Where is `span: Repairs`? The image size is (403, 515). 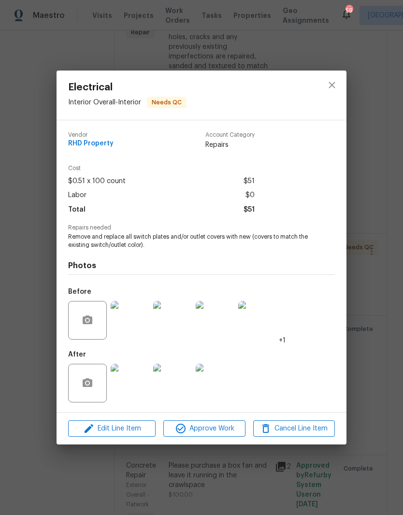 span: Repairs is located at coordinates (230, 145).